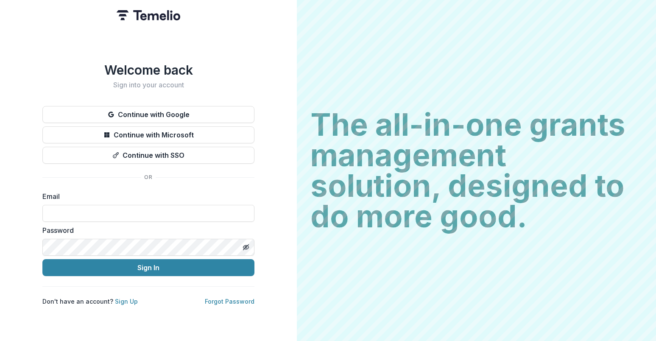 This screenshot has height=341, width=656. What do you see at coordinates (148, 15) in the screenshot?
I see `img: Temelio` at bounding box center [148, 15].